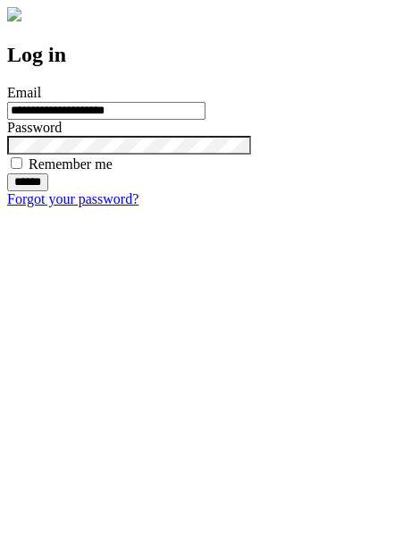 The image size is (402, 538). I want to click on img: logo-4e3dc11c47720685a147b03b5a06dd966a58ff35d612b21f08c02c0306f2b779.png, so click(14, 14).